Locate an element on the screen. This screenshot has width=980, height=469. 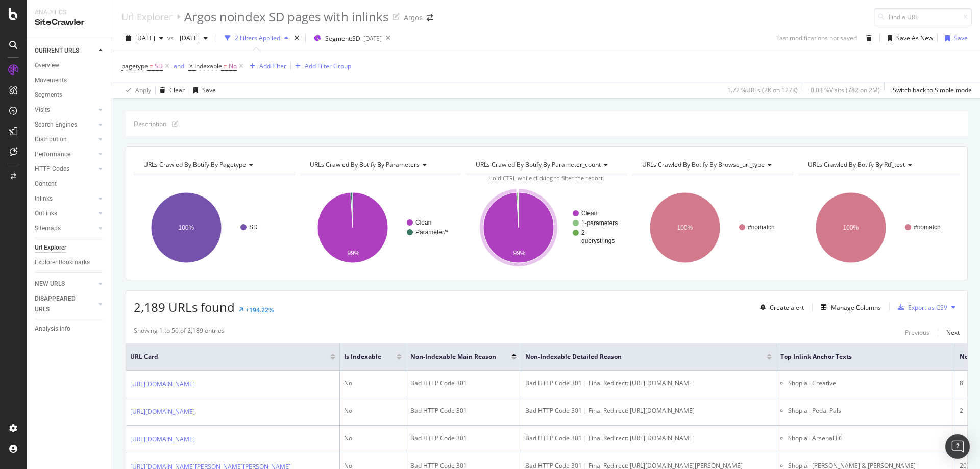
a: Search Engines is located at coordinates (65, 125).